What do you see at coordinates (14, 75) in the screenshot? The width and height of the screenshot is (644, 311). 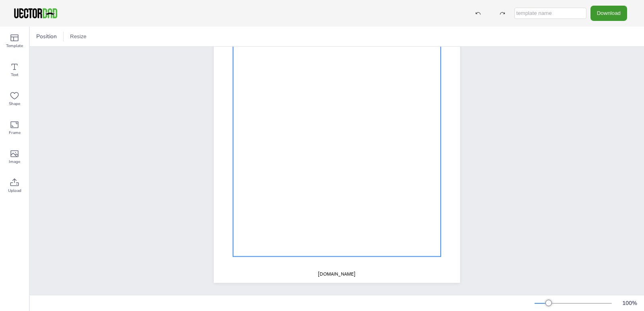 I see `span: Text` at bounding box center [14, 75].